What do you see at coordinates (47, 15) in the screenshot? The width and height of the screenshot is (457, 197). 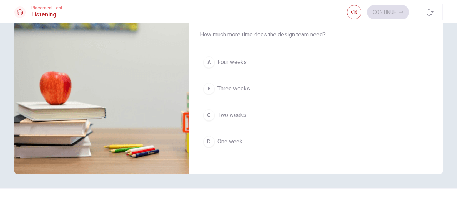 I see `h1: Listening` at bounding box center [47, 15].